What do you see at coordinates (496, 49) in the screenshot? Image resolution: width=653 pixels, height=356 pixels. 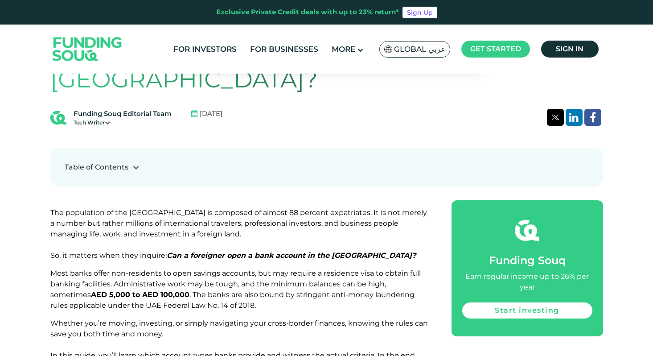 I see `span: Get started` at bounding box center [496, 49].